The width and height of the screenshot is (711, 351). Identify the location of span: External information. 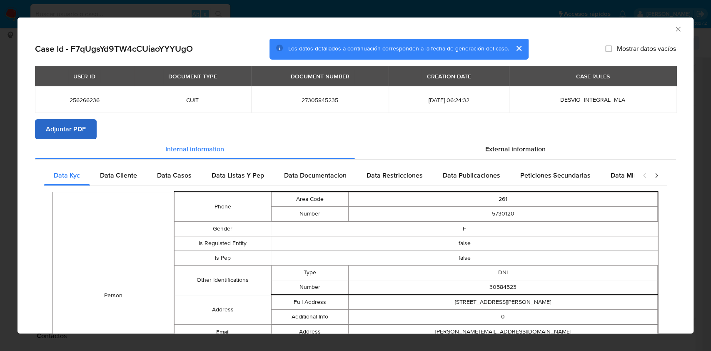
(515, 149).